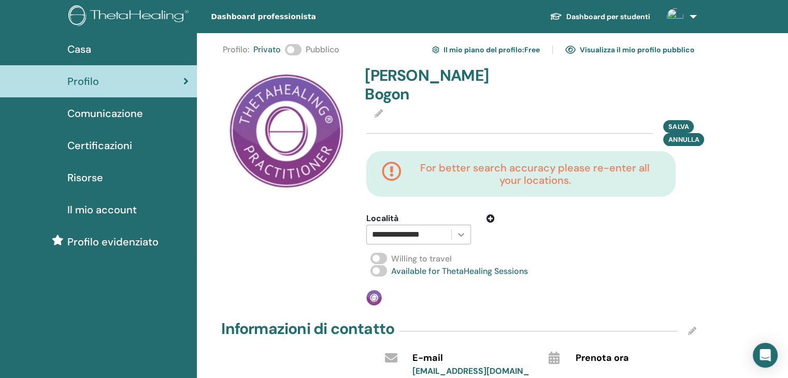 The height and width of the screenshot is (378, 788). What do you see at coordinates (600, 17) in the screenshot?
I see `a: Dashboard per studenti` at bounding box center [600, 17].